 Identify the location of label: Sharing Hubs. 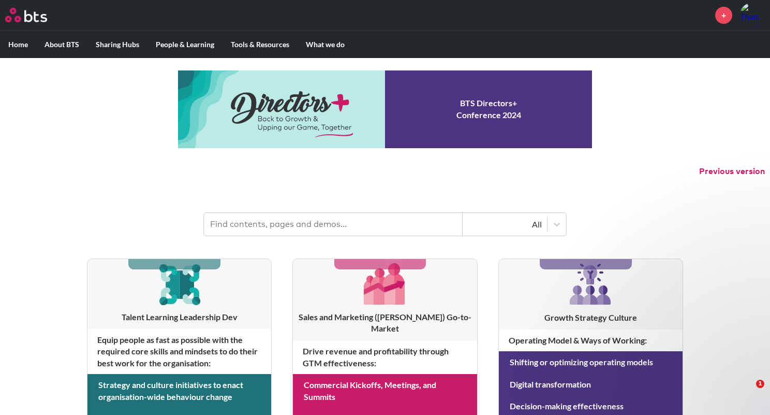
(117, 45).